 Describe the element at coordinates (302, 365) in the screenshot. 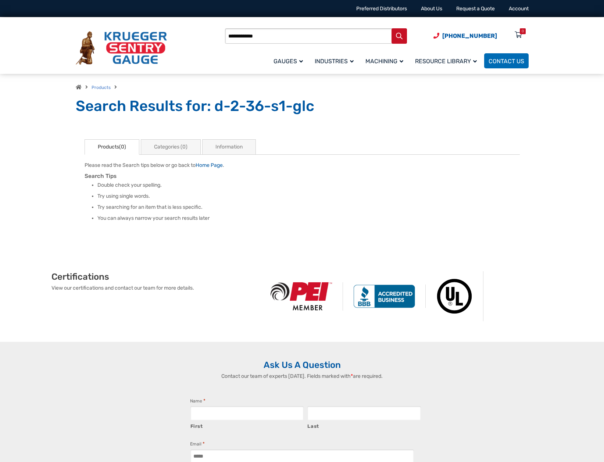

I see `h2: Ask Us A Question` at that location.